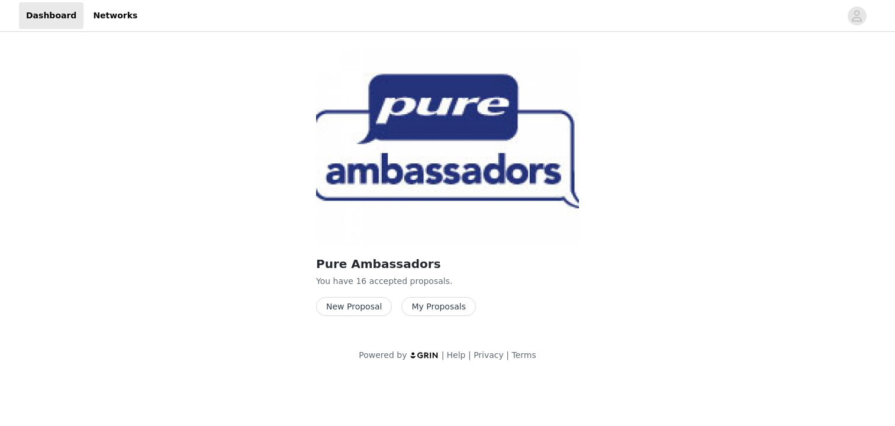 This screenshot has width=895, height=426. Describe the element at coordinates (447, 147) in the screenshot. I see `img: Pure Encapsulations` at that location.